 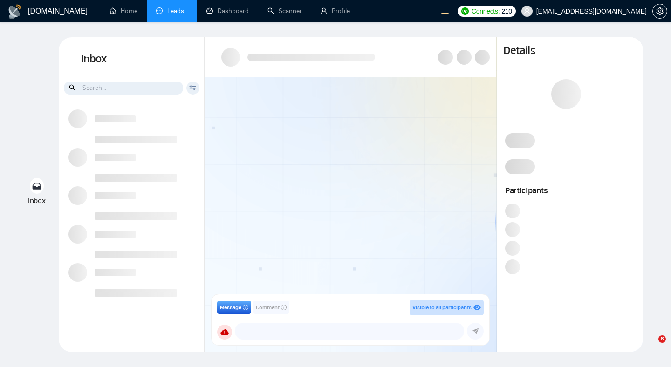 What do you see at coordinates (123, 11) in the screenshot?
I see `a: homeHome` at bounding box center [123, 11].